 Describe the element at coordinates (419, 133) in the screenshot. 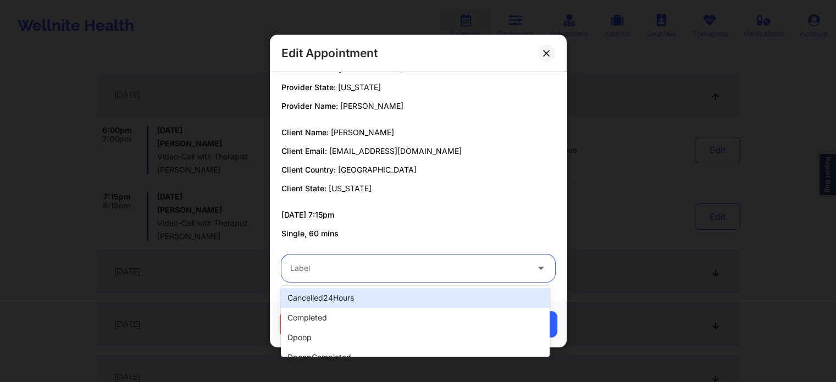

I see `p: Client Name:` at that location.